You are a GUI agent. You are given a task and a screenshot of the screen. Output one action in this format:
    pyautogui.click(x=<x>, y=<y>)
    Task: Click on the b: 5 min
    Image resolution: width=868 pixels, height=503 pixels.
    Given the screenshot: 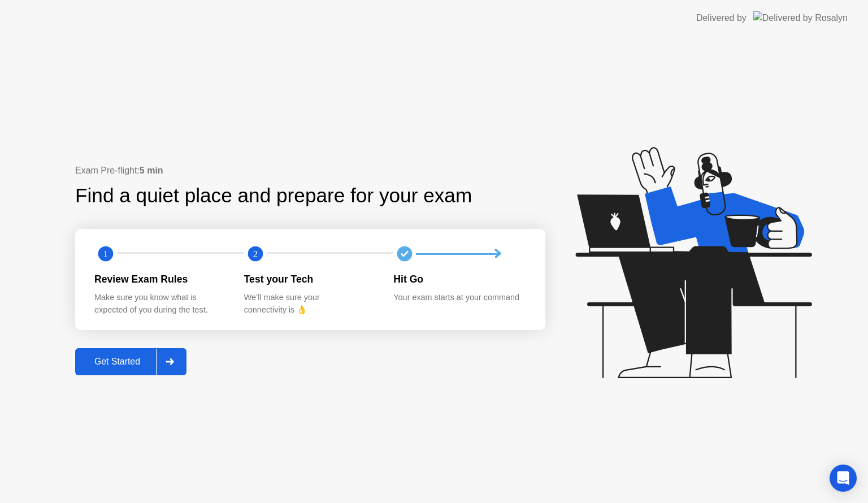 What is the action you would take?
    pyautogui.click(x=151, y=170)
    